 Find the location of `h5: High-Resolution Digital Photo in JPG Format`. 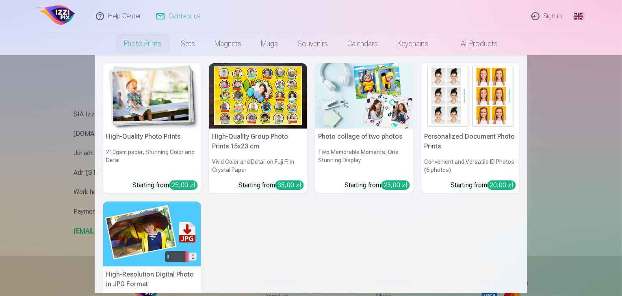

h5: High-Resolution Digital Photo in JPG Format is located at coordinates (152, 280).